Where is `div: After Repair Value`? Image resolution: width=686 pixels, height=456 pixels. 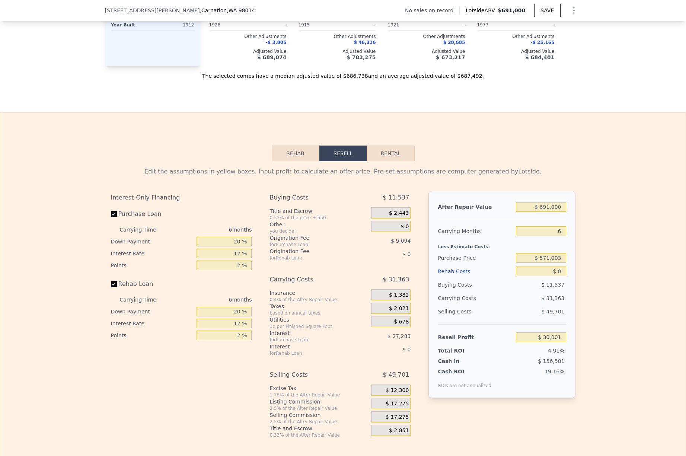
div: After Repair Value is located at coordinates (475, 207).